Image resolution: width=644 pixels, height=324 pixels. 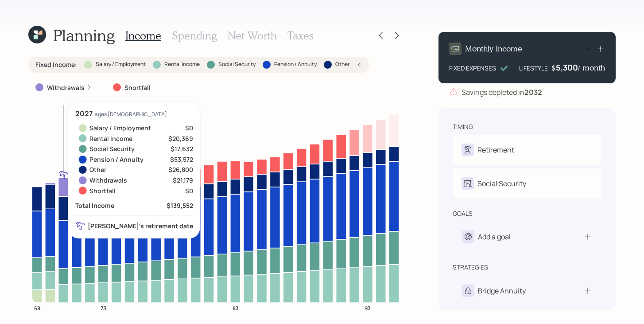 I want to click on div: Social Security, so click(x=502, y=184).